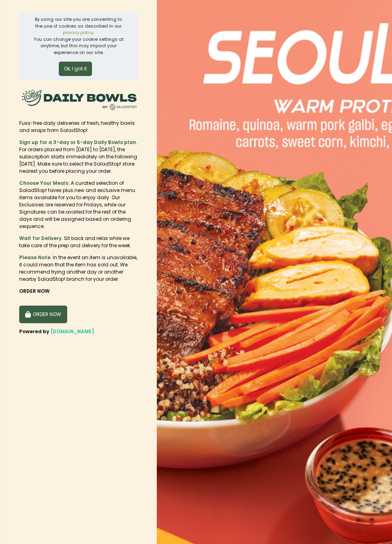  What do you see at coordinates (79, 127) in the screenshot?
I see `div: Fuss-free daily deliveries of fresh, healthy bowls and wraps from SaladStop!` at bounding box center [79, 127].